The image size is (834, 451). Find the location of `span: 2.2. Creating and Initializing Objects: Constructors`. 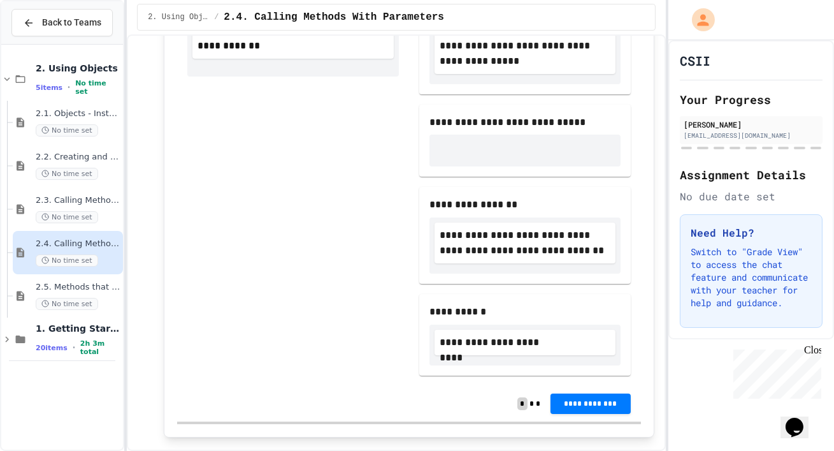

span: 2.2. Creating and Initializing Objects: Constructors is located at coordinates (78, 157).